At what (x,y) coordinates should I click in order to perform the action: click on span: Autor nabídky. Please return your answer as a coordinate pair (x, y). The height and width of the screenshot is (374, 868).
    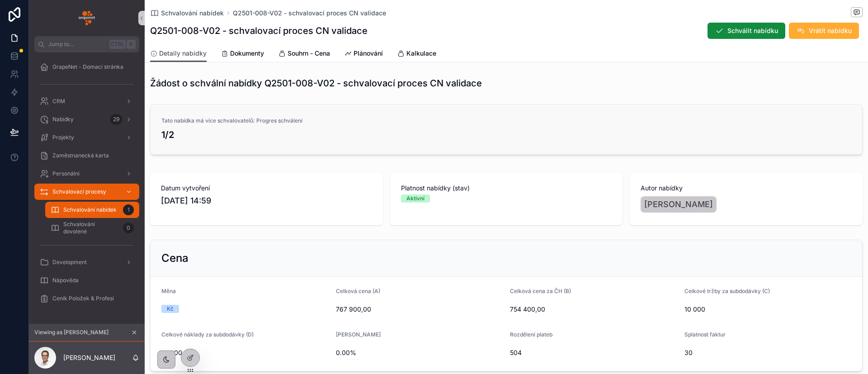
    Looking at the image, I should click on (746, 188).